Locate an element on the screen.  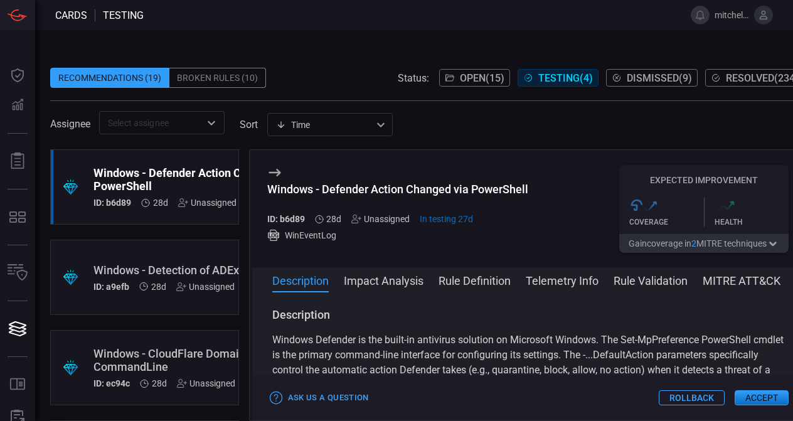
div: Windows - Detection of ADExplorer is located at coordinates (196, 270).